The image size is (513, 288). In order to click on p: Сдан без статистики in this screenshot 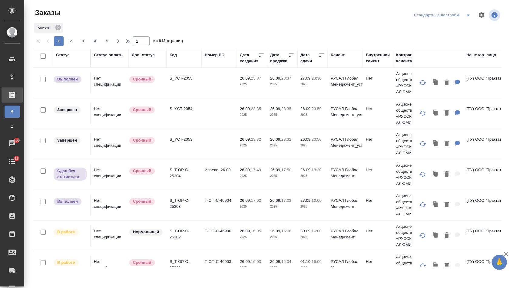, I will do `click(70, 174)`.